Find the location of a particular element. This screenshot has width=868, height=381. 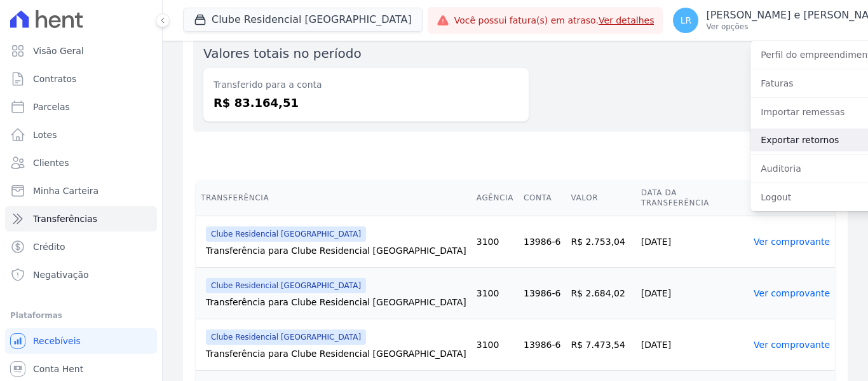

a: Minha Carteira is located at coordinates (81, 190).